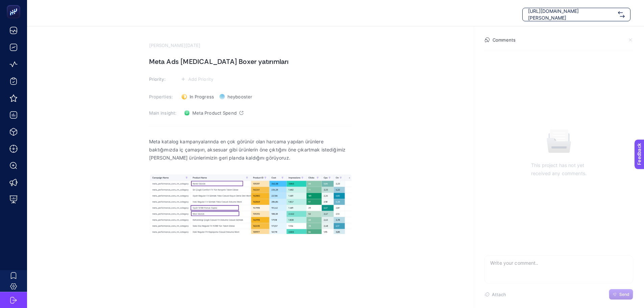 This screenshot has height=308, width=644. What do you see at coordinates (625, 295) in the screenshot?
I see `span: Send` at bounding box center [625, 295].